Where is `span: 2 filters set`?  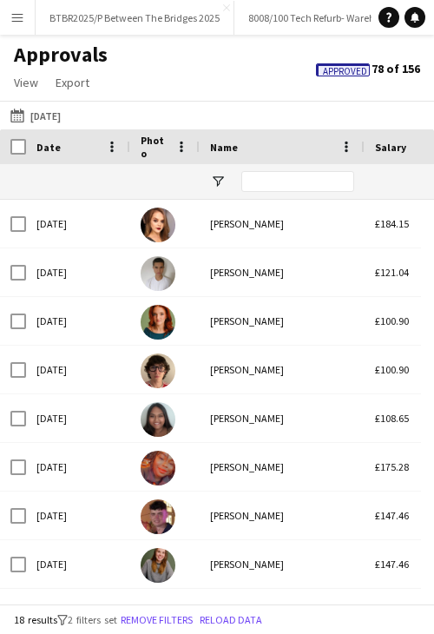
span: 2 filters set is located at coordinates (92, 619).